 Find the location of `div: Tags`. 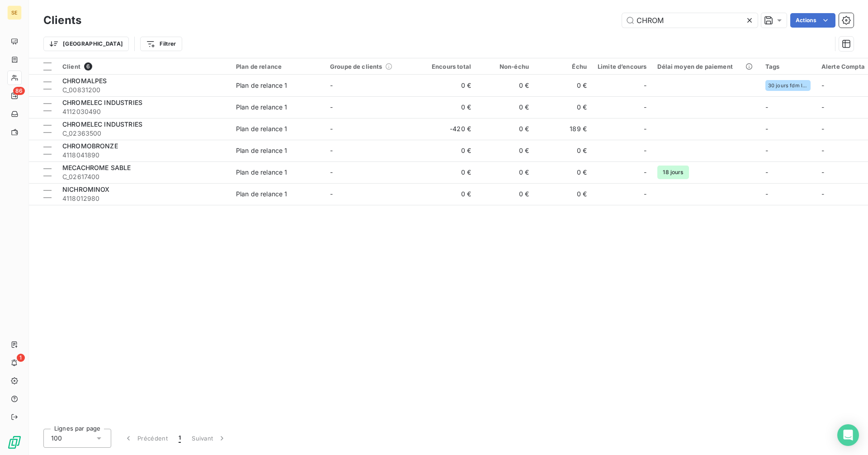

div: Tags is located at coordinates (788, 66).